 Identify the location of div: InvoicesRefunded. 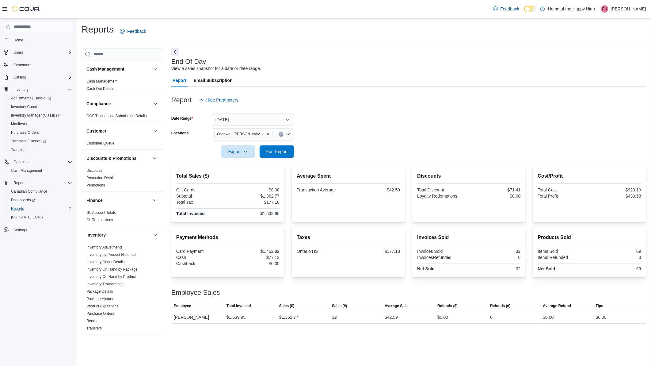
(442, 257).